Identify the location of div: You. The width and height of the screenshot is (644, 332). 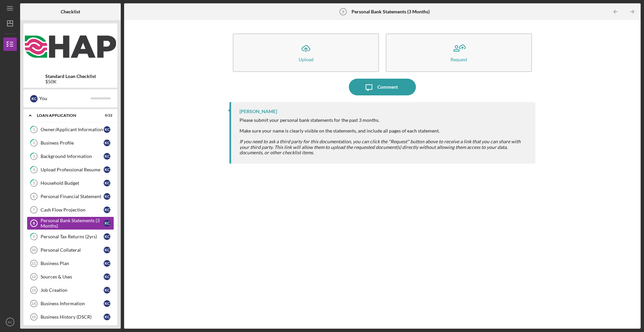
(65, 99).